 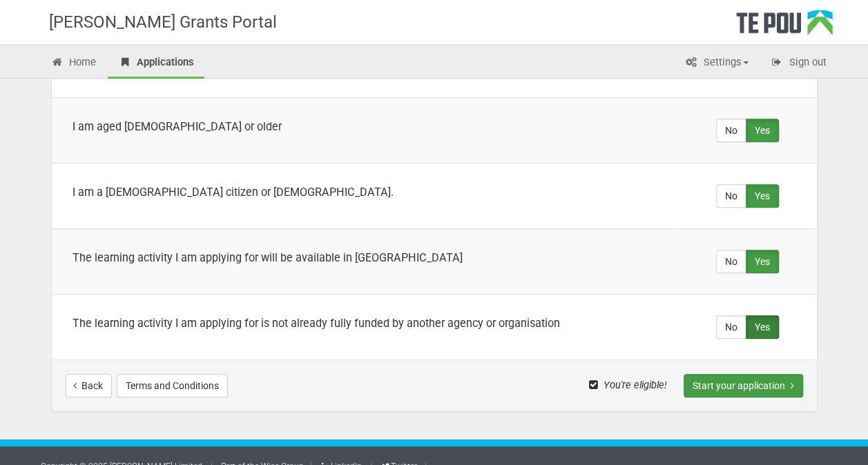 I want to click on span: You're eligible!, so click(x=635, y=385).